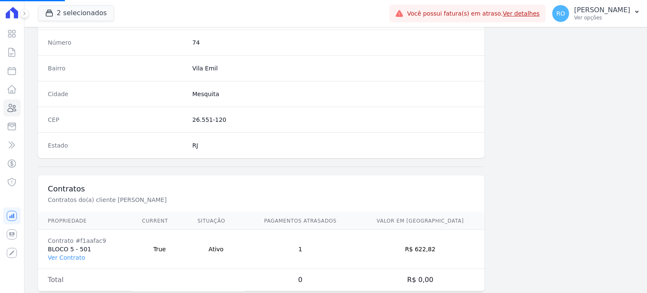 The height and width of the screenshot is (293, 647). What do you see at coordinates (334, 43) in the screenshot?
I see `dd: 74` at bounding box center [334, 43].